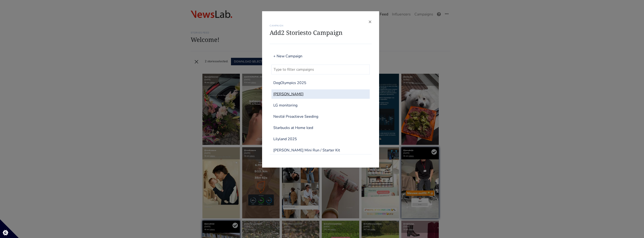 The height and width of the screenshot is (238, 644). I want to click on a: DogOlympics 2025, so click(321, 83).